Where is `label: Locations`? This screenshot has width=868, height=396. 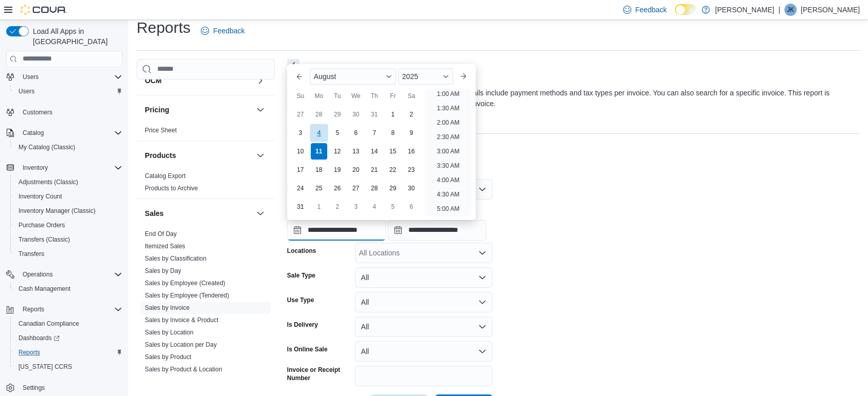
label: Locations is located at coordinates (302, 251).